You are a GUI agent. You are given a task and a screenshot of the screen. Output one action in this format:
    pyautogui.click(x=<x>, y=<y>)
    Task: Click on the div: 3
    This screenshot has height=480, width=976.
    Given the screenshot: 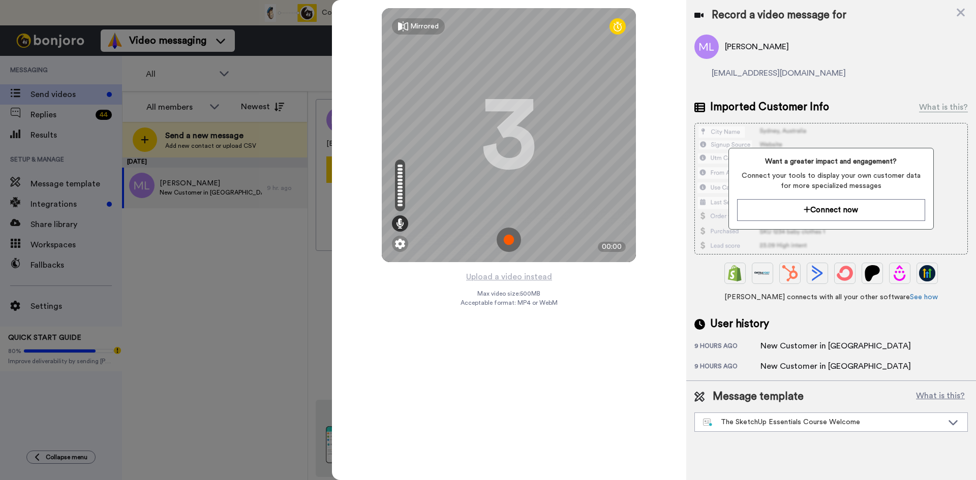 What is the action you would take?
    pyautogui.click(x=509, y=135)
    